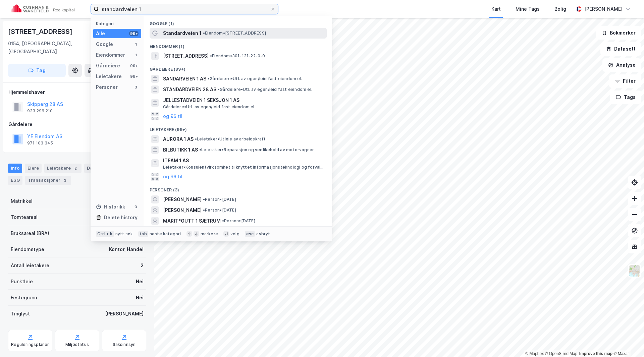 The image size is (644, 357). Describe the element at coordinates (230, 139) in the screenshot. I see `span: Leietaker • Utleie av arbeidskraft` at that location.